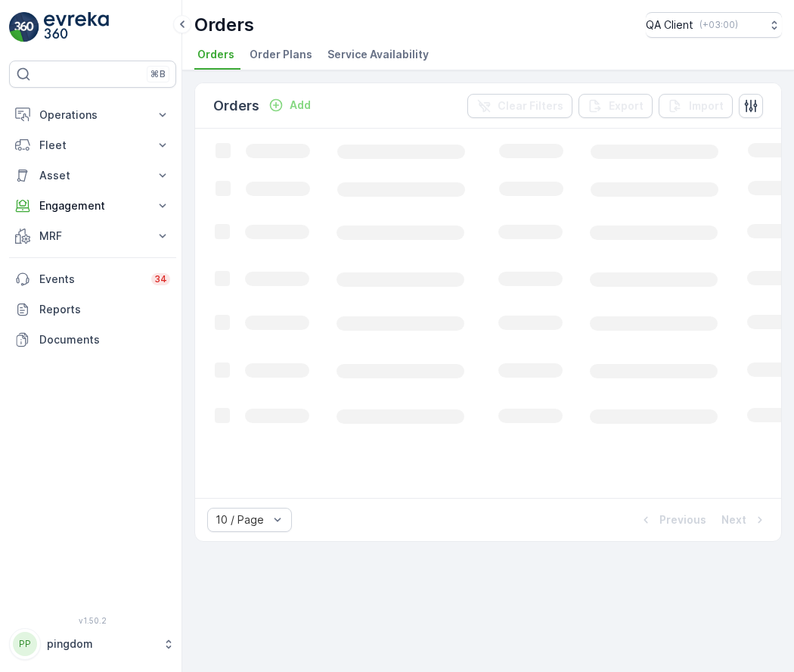 Image resolution: width=794 pixels, height=672 pixels. I want to click on button: MRF, so click(93, 236).